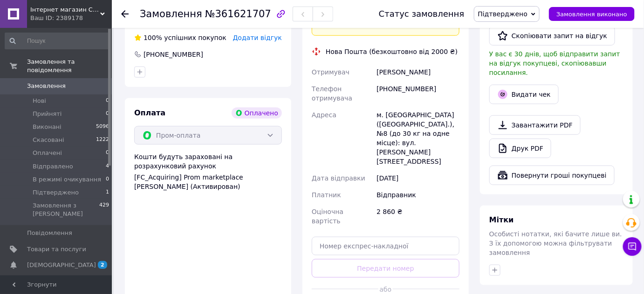 The height and width of the screenshot is (294, 644). What do you see at coordinates (67, 180) in the screenshot?
I see `span: В режимі очикування` at bounding box center [67, 180].